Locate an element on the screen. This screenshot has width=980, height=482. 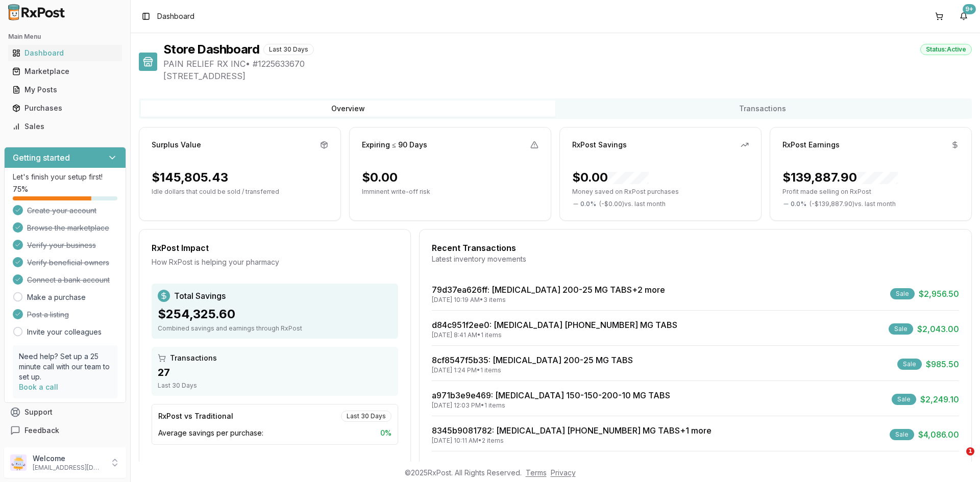
nav: breadcrumb is located at coordinates (176, 16).